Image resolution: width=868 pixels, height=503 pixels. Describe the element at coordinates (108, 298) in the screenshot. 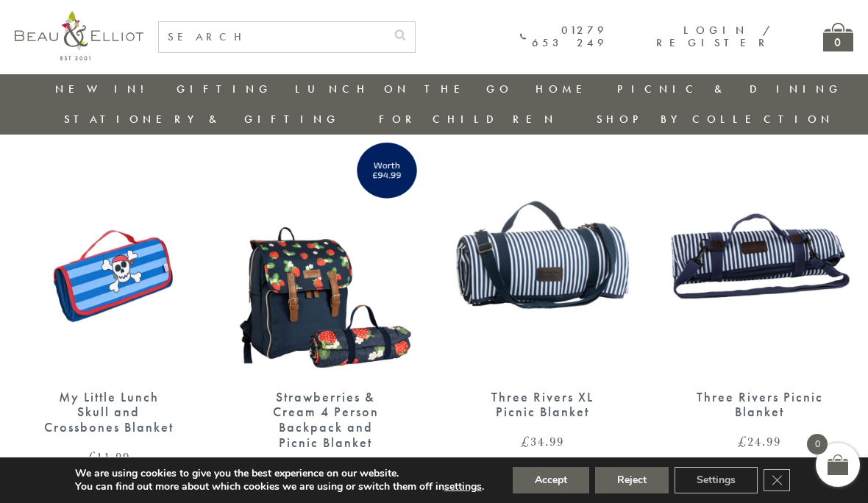

I see `a: My Little Lunch Skull and Crossbones Blanket My Little Lunch Skull and Crossbones Blanket £11.99` at that location.